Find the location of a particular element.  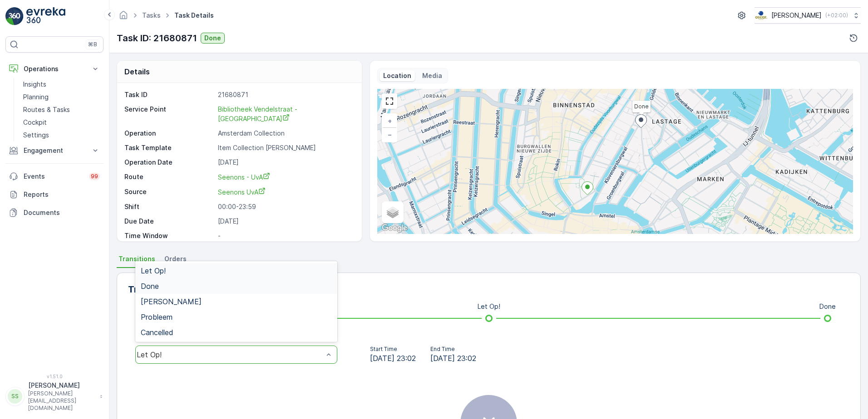

span: Let Op! is located at coordinates (153, 270).